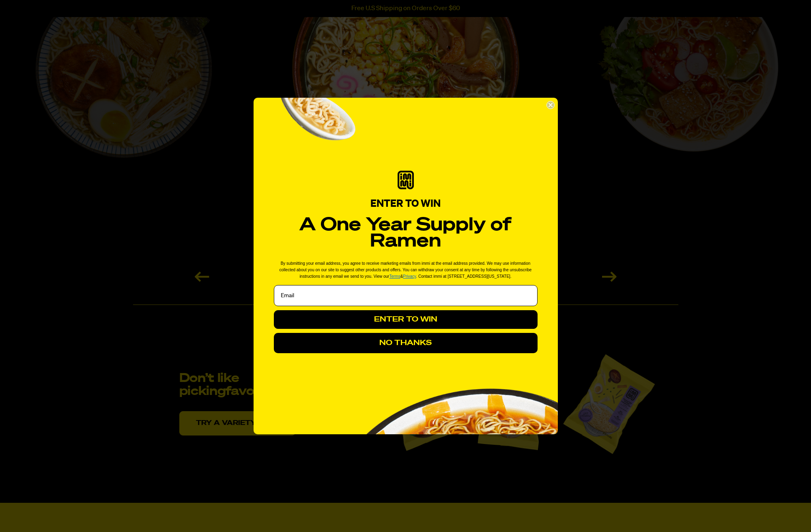 This screenshot has height=532, width=811. What do you see at coordinates (406, 295) in the screenshot?
I see `input: Email` at bounding box center [406, 295].